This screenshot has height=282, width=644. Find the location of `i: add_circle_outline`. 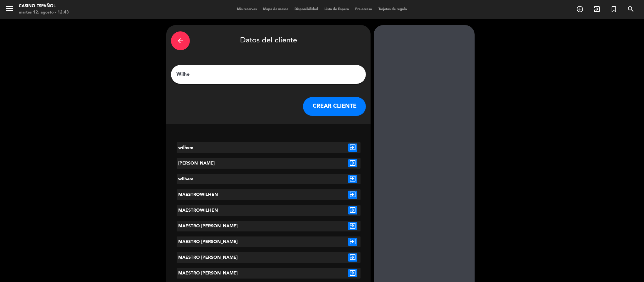

i: add_circle_outline is located at coordinates (580, 9).